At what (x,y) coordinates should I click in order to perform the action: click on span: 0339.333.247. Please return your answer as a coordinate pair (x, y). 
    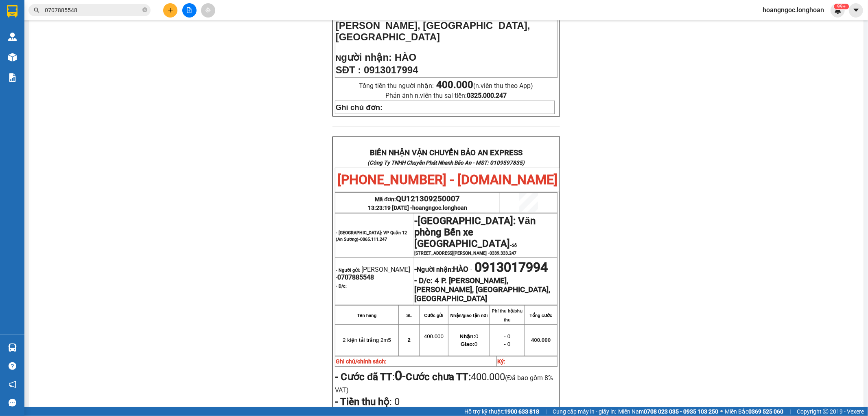
    Looking at the image, I should click on (503, 253).